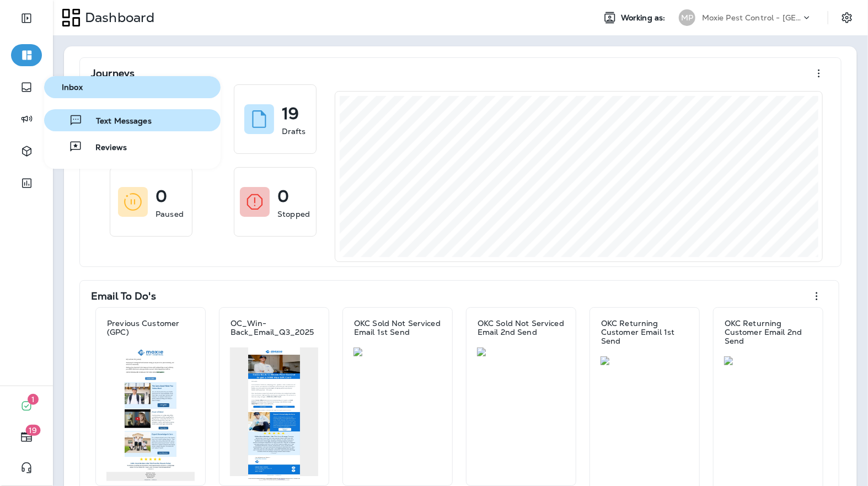 This screenshot has height=486, width=868. Describe the element at coordinates (151, 414) in the screenshot. I see `img: 9e30f54d-ea7b-4ccf-9cc9-cafdd5d9ffe8.jpg` at that location.